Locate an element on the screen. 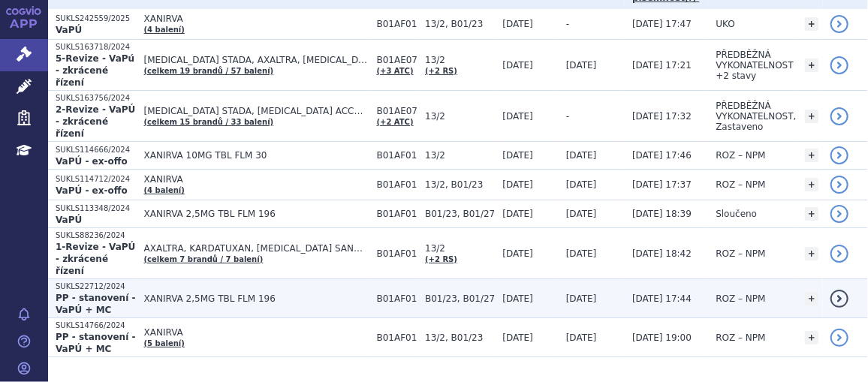 This screenshot has width=868, height=382. a: (+2 RS) is located at coordinates (441, 259).